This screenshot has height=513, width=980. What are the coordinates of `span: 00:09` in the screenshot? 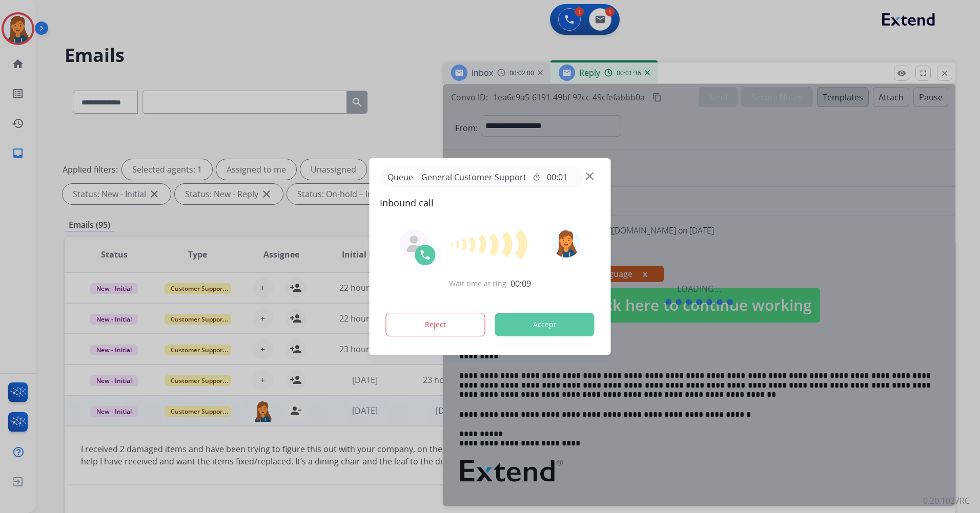 It's located at (521, 283).